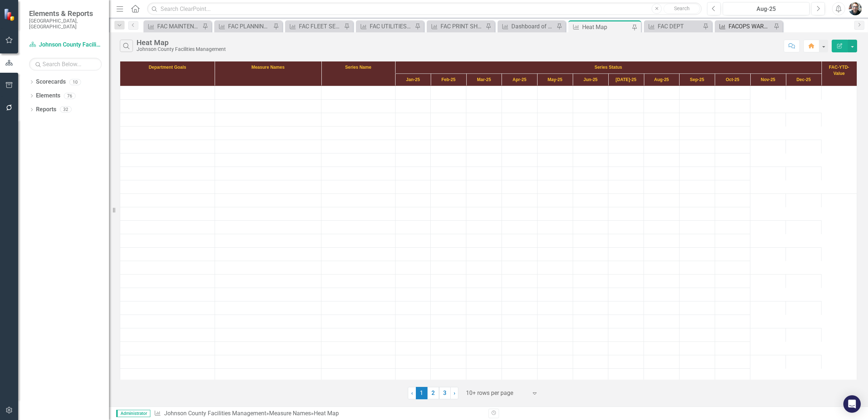 This screenshot has width=868, height=420. What do you see at coordinates (48, 96) in the screenshot?
I see `a: Elements` at bounding box center [48, 96].